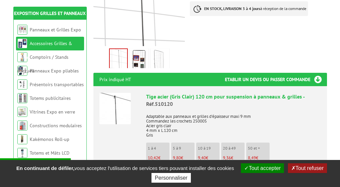 Image resolution: width=340 pixels, height=187 pixels. What do you see at coordinates (262, 168) in the screenshot?
I see `button: Tout accepter` at bounding box center [262, 168].